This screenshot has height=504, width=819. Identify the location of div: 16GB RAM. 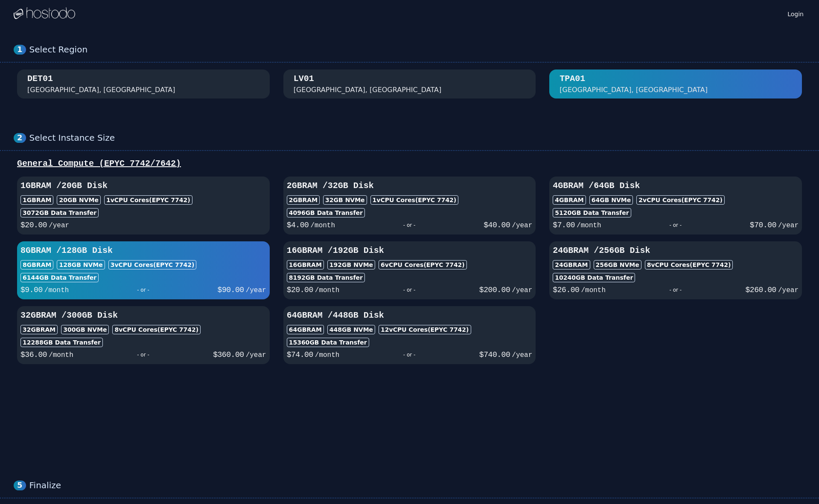
(305, 265).